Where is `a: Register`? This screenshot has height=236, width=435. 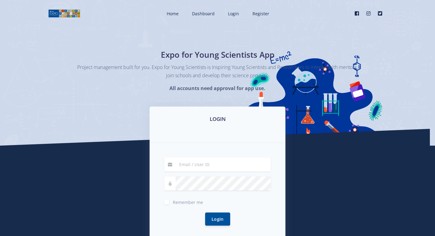
a: Register is located at coordinates (260, 13).